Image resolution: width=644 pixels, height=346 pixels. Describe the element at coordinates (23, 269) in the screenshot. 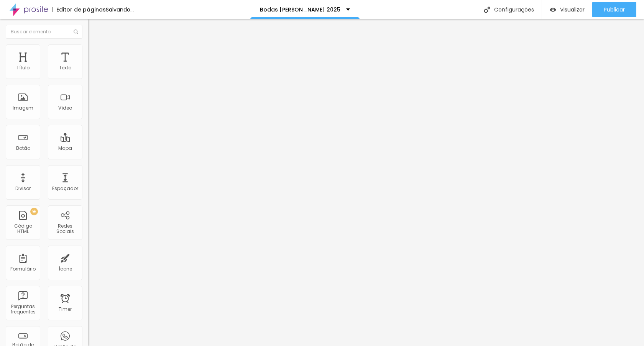

I see `div: Formulário` at that location.